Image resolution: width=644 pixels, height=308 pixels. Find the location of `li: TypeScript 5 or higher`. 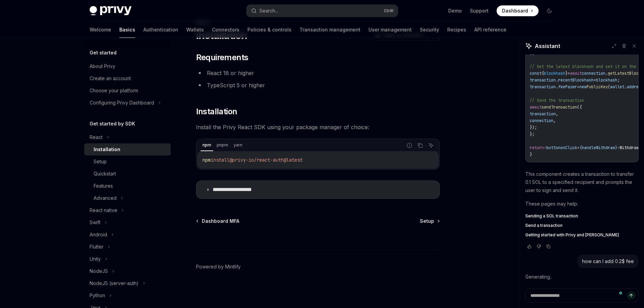

li: TypeScript 5 or higher is located at coordinates (318, 85).